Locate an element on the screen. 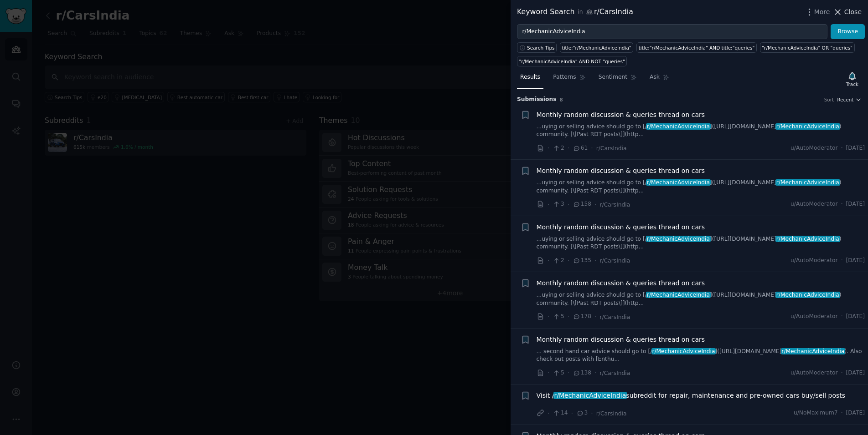 Image resolution: width=868 pixels, height=435 pixels. a: Results is located at coordinates (530, 79).